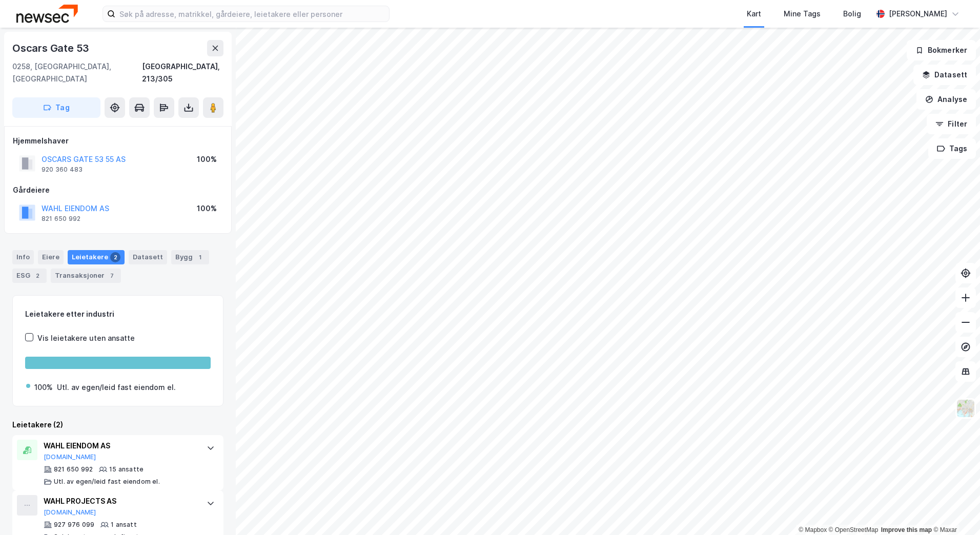 Image resolution: width=980 pixels, height=535 pixels. I want to click on div: 1, so click(200, 257).